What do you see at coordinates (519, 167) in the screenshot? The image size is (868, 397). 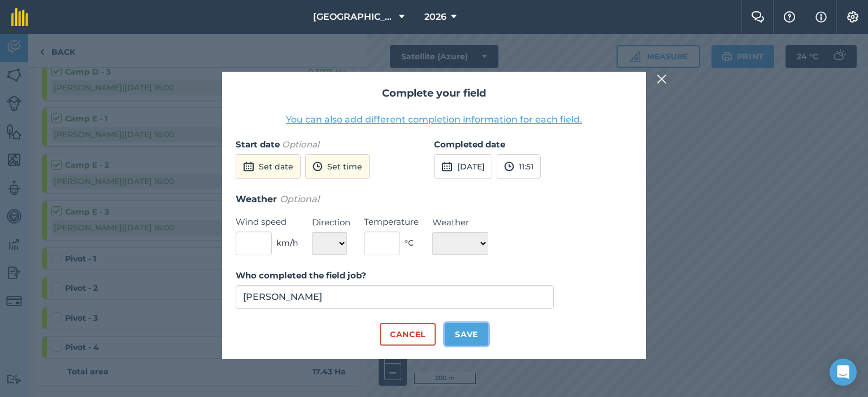 I see `button: 11:51` at bounding box center [519, 167].